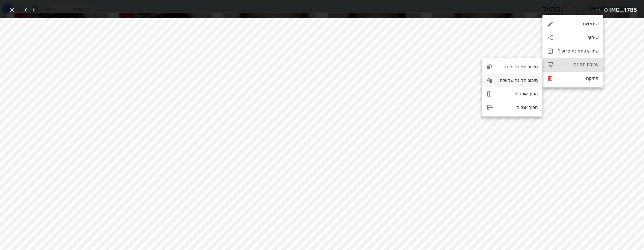  Describe the element at coordinates (518, 107) in the screenshot. I see `div: הפוך אנכית` at that location.